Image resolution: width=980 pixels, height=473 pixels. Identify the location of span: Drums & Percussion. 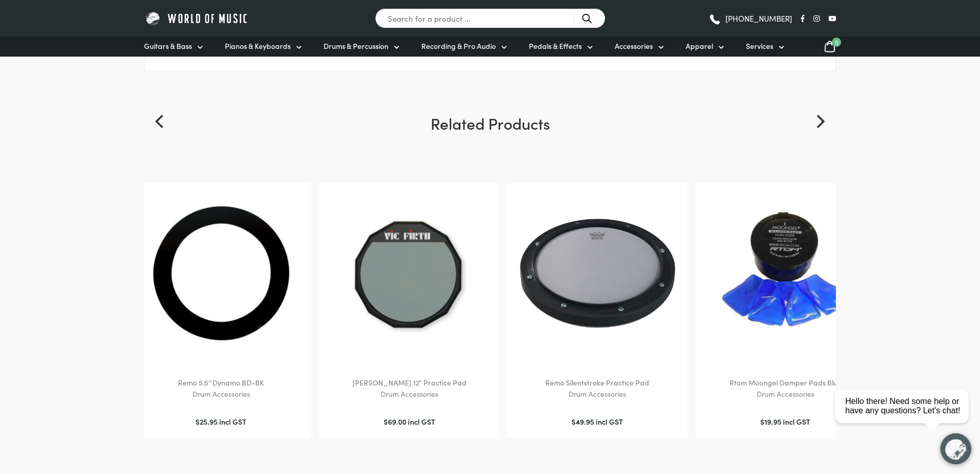
(356, 46).